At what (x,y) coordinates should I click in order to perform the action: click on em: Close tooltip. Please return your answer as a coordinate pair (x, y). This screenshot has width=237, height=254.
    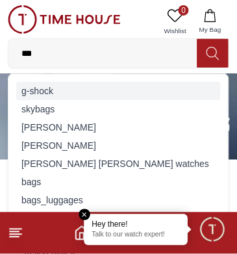
    Looking at the image, I should click on (85, 215).